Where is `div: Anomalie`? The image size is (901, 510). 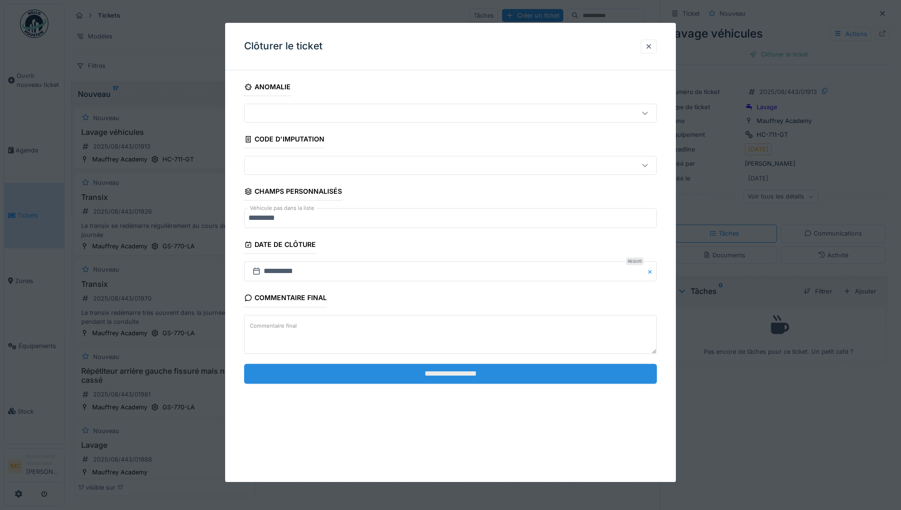 div: Anomalie is located at coordinates (267, 88).